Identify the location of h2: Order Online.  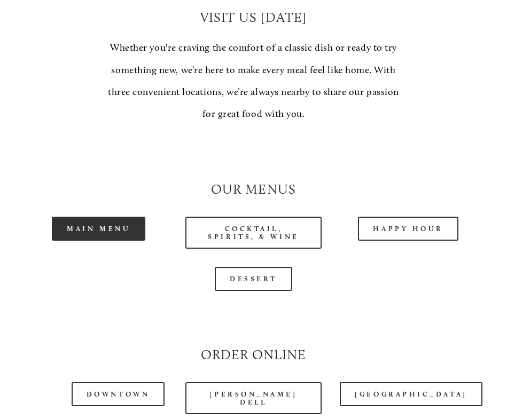
(253, 355).